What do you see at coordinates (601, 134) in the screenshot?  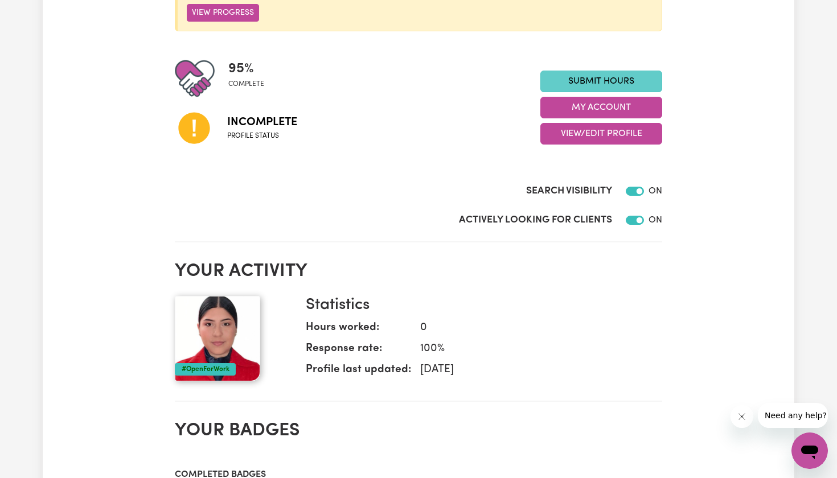 I see `button: View/Edit Profile` at bounding box center [601, 134].